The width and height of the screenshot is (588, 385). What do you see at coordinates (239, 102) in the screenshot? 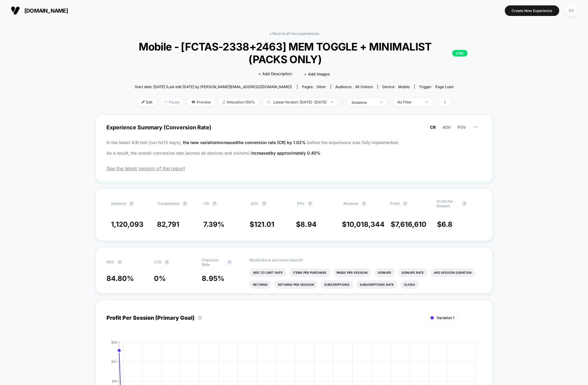
I see `span: Allocation: 100%` at bounding box center [239, 102].